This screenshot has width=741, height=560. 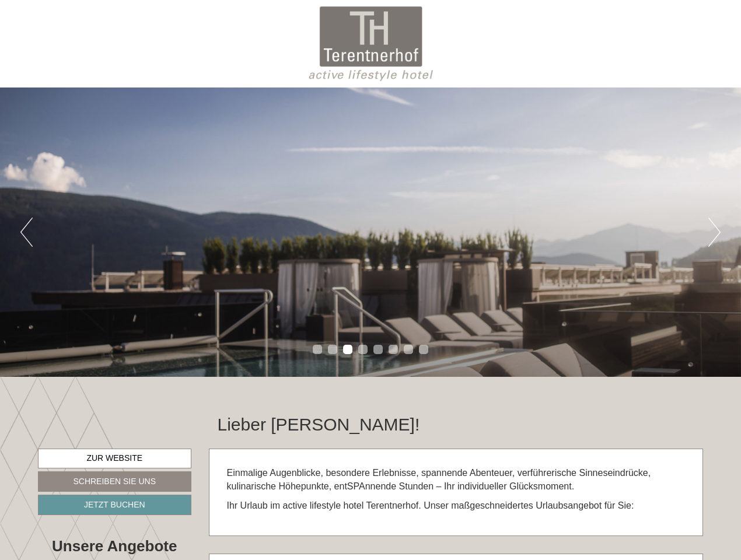 What do you see at coordinates (714, 232) in the screenshot?
I see `button: Next` at bounding box center [714, 232].